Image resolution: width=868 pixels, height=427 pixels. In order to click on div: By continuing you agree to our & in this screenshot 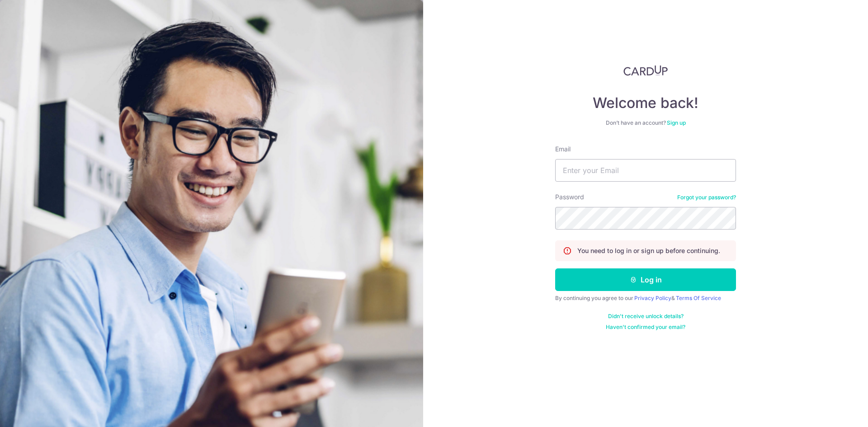, I will do `click(646, 298)`.